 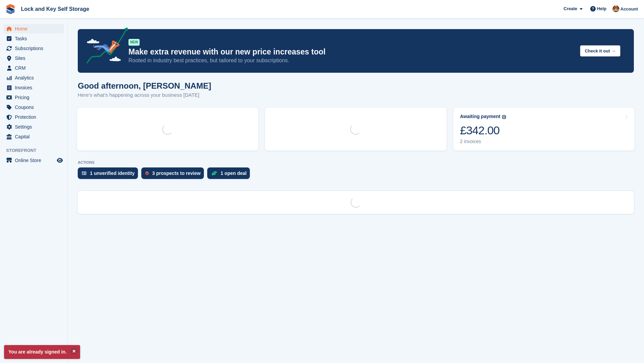 I want to click on span: Online Store, so click(x=35, y=160).